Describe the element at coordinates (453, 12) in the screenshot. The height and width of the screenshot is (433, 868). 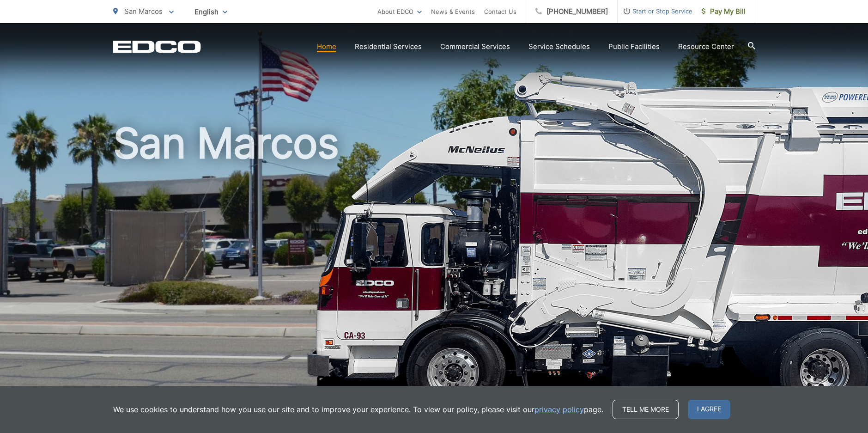
I see `a: News & Events` at that location.